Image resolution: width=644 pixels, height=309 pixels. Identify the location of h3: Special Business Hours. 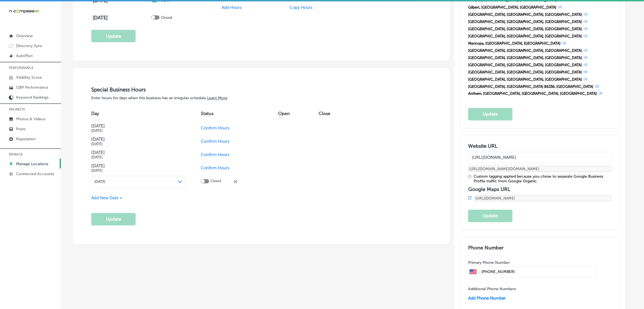
(261, 90).